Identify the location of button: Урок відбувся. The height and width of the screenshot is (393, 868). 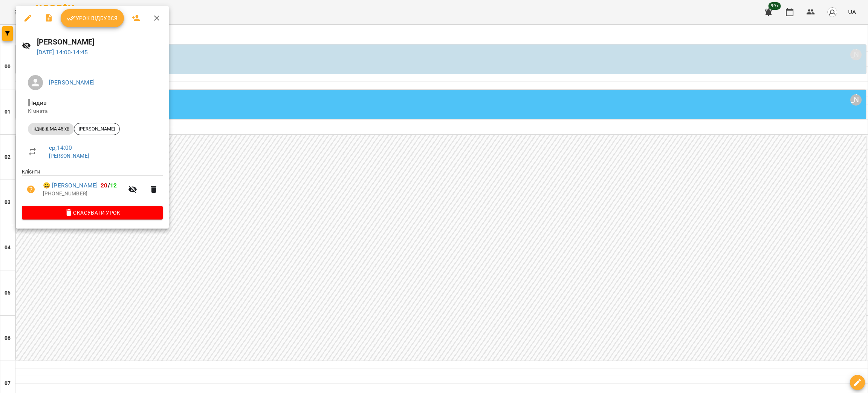
(92, 18).